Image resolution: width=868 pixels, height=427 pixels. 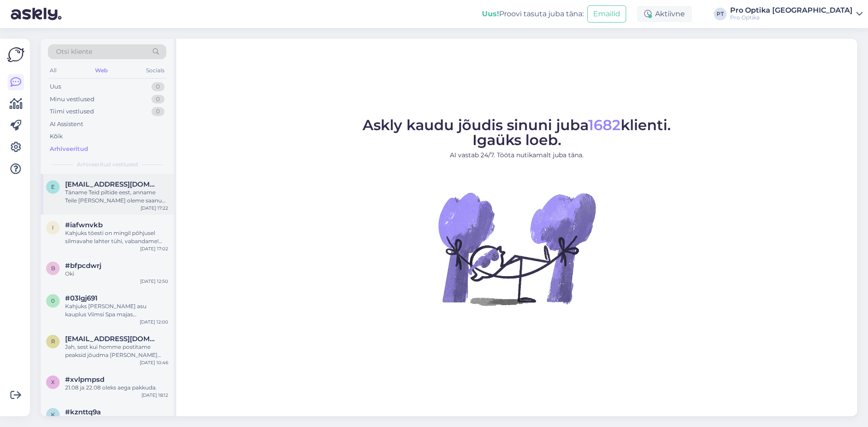 I want to click on img: No Chat active, so click(x=517, y=248).